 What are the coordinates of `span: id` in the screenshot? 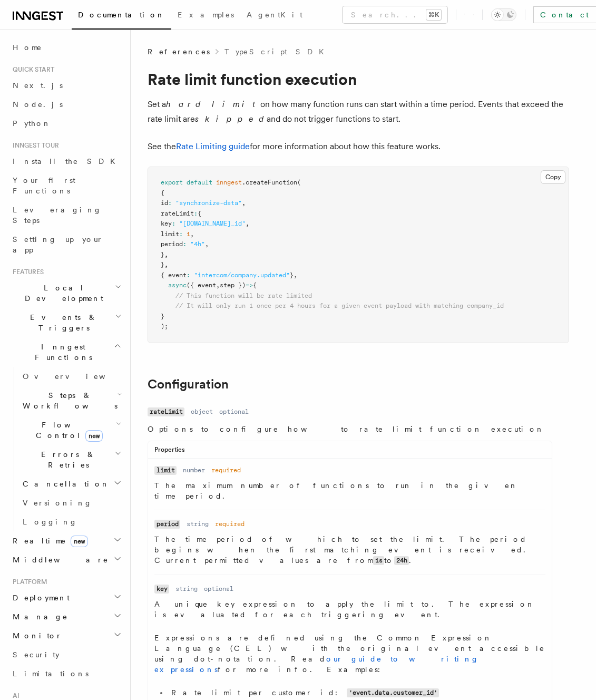 It's located at (164, 203).